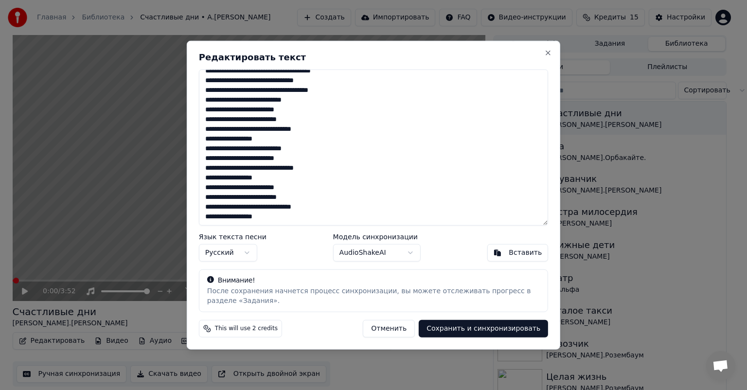  Describe the element at coordinates (517, 252) in the screenshot. I see `button: Вставить` at that location.